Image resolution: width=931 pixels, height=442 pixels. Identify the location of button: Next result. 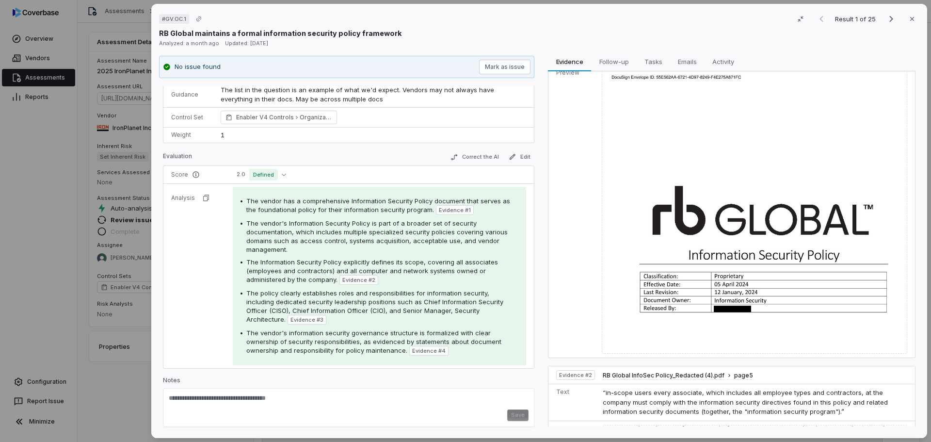
(891, 19).